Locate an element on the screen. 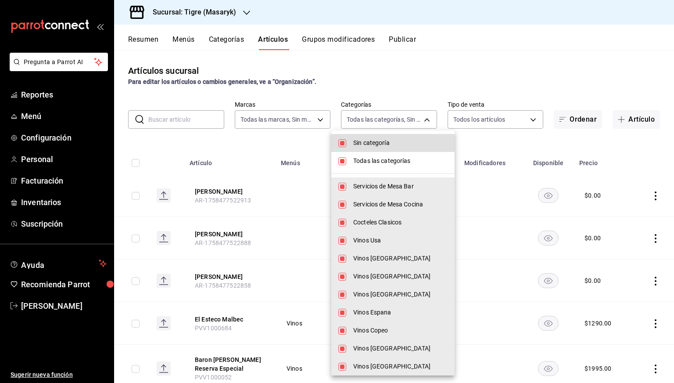 The image size is (674, 383). span: Servicios de Mesa Cocina is located at coordinates (400, 204).